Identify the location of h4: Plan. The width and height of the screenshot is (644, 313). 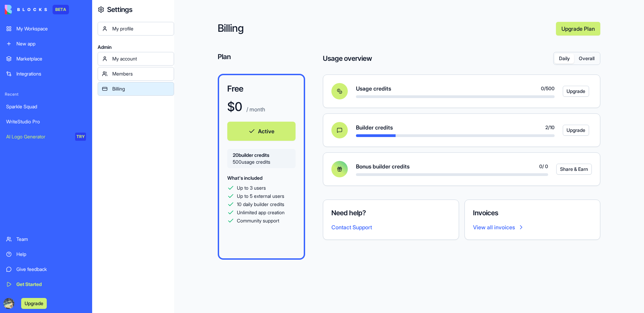
(262, 56).